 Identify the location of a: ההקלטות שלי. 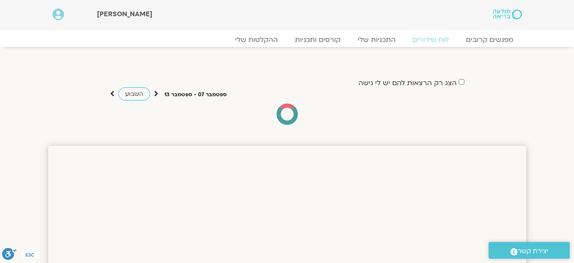
(257, 40).